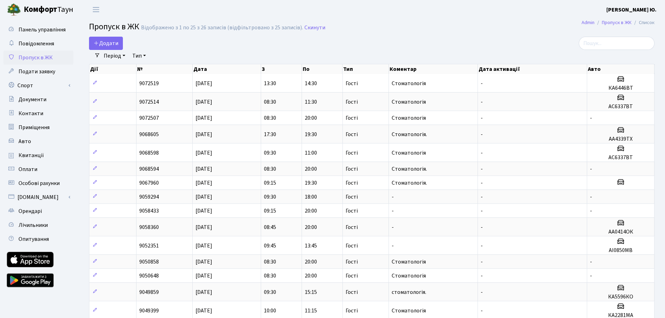 The image size is (665, 318). What do you see at coordinates (616, 43) in the screenshot?
I see `input: Пошук...` at bounding box center [616, 43].